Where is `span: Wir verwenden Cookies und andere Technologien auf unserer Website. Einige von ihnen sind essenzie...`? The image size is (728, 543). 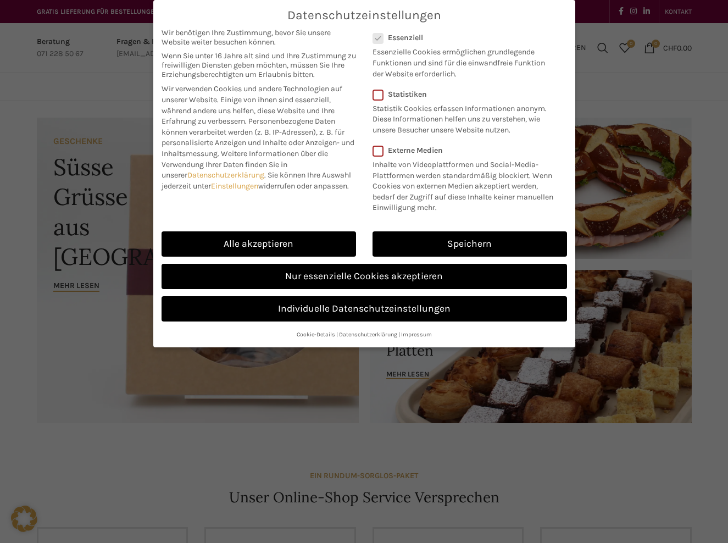 span: Wir verwenden Cookies und andere Technologien auf unserer Website. Einige von ihnen sind essenzie... is located at coordinates (252, 105).